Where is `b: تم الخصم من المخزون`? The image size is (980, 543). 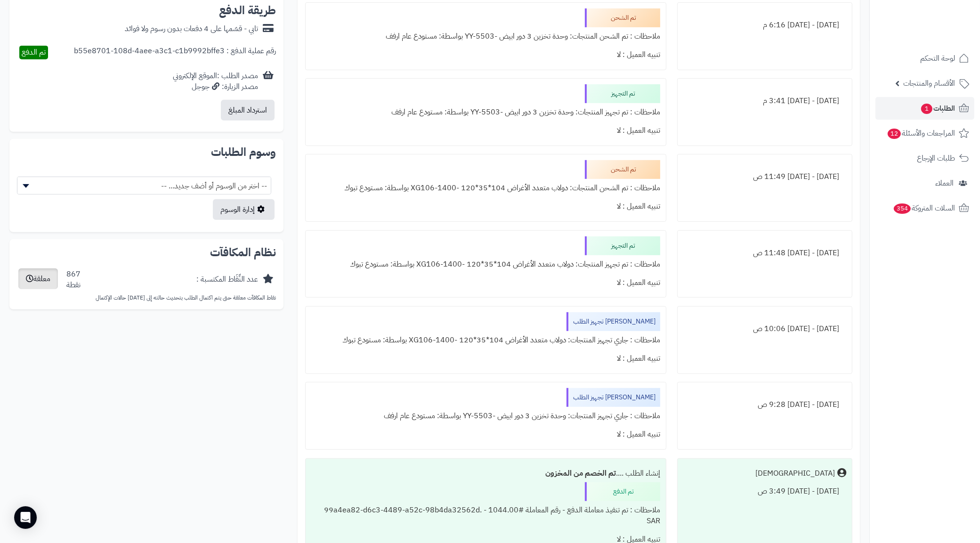 b: تم الخصم من المخزون is located at coordinates (580, 473).